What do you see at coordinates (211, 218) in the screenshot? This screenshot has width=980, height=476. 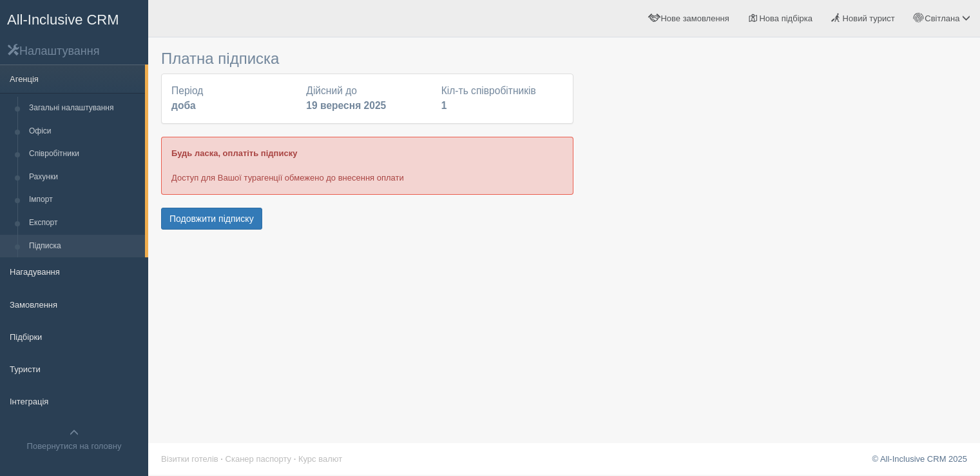 I see `button: Подовжити підписку` at bounding box center [211, 218].